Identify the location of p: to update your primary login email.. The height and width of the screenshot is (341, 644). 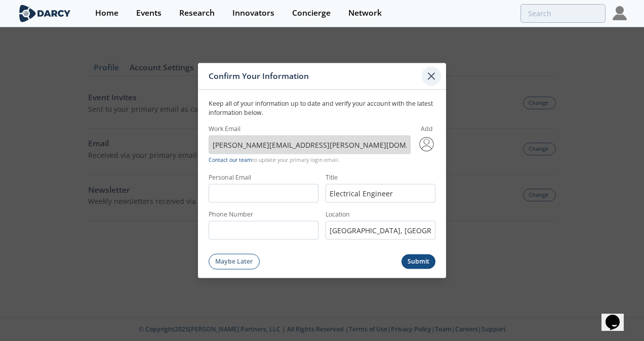
(309, 160).